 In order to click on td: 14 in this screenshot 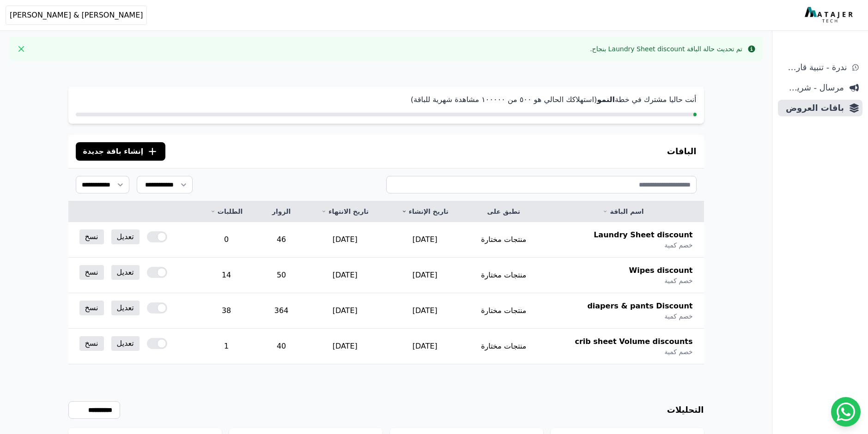, I will do `click(226, 275)`.